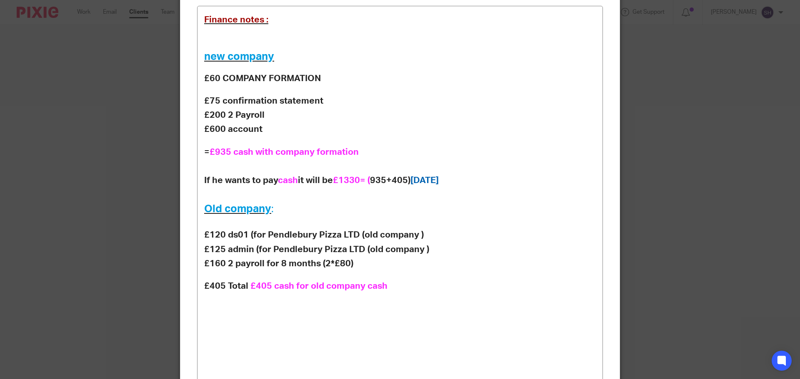 Image resolution: width=800 pixels, height=379 pixels. Describe the element at coordinates (233, 129) in the screenshot. I see `strong: £600 account` at that location.